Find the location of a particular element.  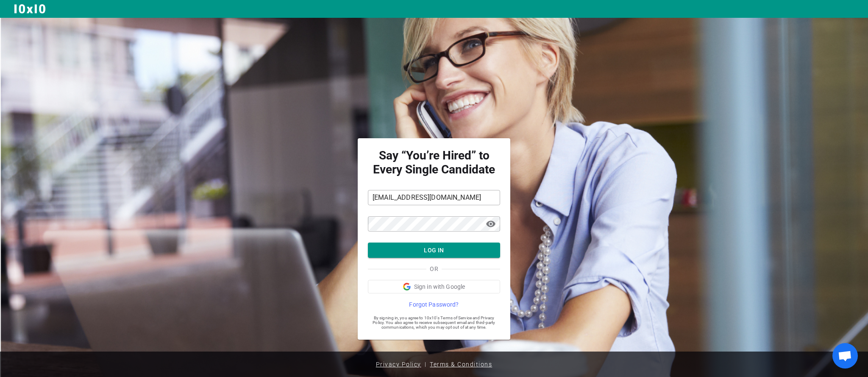

a: Forgot Password? is located at coordinates (434, 305).